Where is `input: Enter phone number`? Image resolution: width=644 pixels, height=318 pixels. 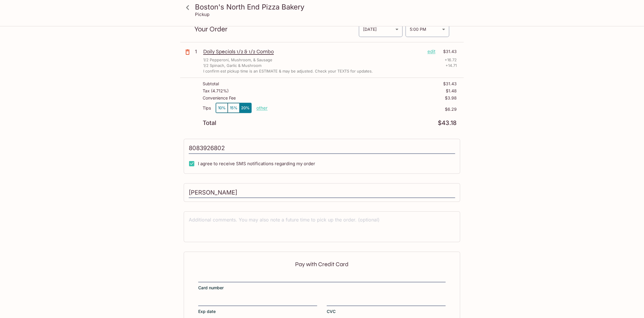 input: Enter phone number is located at coordinates (322, 148).